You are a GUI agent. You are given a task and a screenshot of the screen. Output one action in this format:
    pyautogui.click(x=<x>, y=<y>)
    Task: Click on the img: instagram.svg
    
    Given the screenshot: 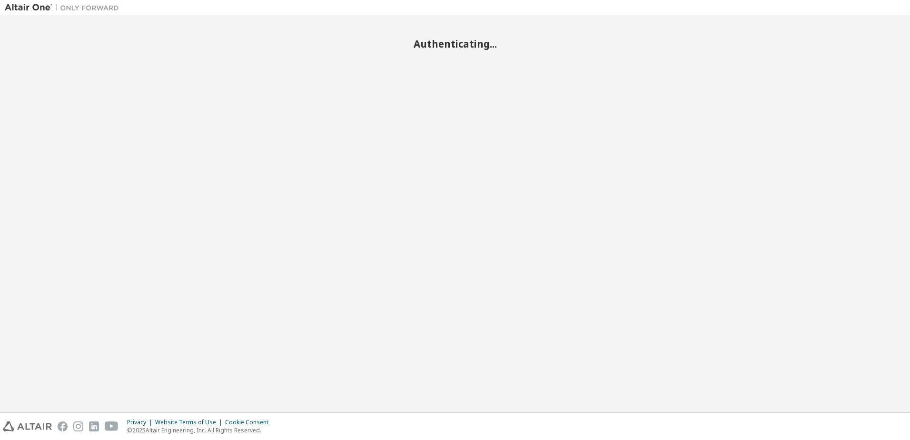 What is the action you would take?
    pyautogui.click(x=78, y=426)
    